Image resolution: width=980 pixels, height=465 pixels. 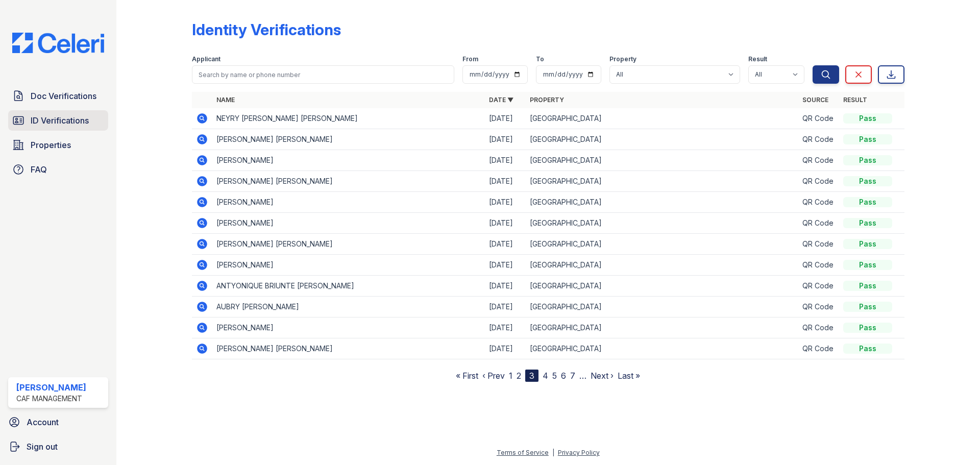 What do you see at coordinates (206, 59) in the screenshot?
I see `label: Applicant` at bounding box center [206, 59].